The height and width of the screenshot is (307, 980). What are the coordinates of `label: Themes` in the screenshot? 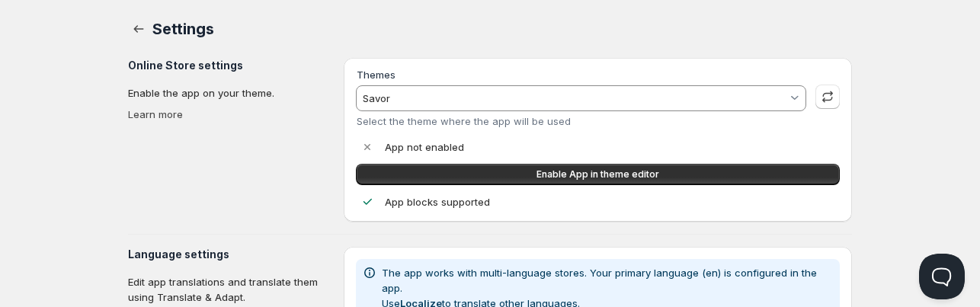 It's located at (375, 75).